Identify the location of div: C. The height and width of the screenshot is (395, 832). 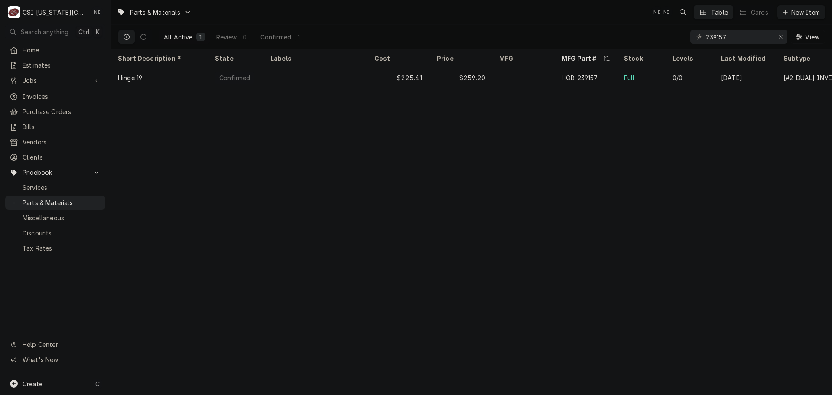
(14, 12).